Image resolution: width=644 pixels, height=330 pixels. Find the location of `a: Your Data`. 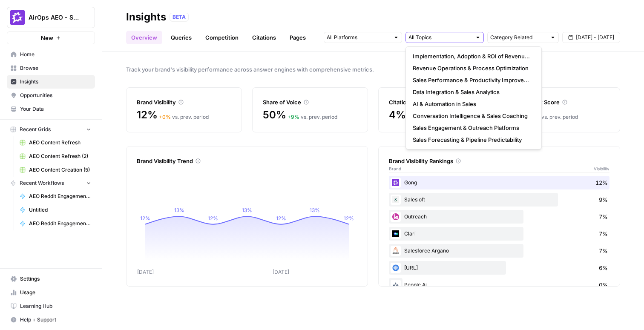

a: Your Data is located at coordinates (51, 109).